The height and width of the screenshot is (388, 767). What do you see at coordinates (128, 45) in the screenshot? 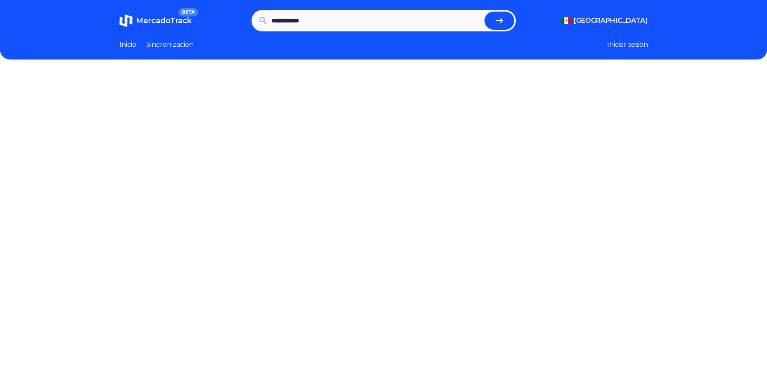
I see `a: Inicio` at bounding box center [128, 45].